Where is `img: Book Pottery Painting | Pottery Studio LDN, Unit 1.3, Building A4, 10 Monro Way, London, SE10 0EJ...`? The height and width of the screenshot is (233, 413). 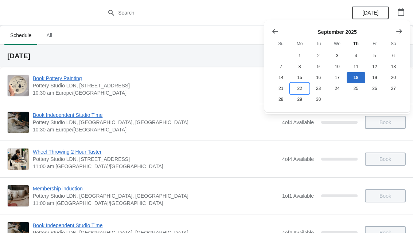
img: Book Pottery Painting | Pottery Studio LDN, Unit 1.3, Building A4, 10 Monro Way, London, SE10 0EJ... is located at coordinates (18, 86).